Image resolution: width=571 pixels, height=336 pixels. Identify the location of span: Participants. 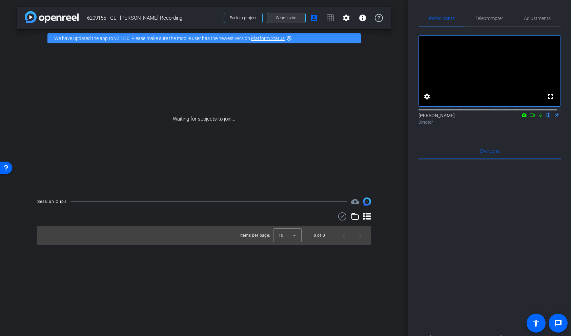
(442, 18).